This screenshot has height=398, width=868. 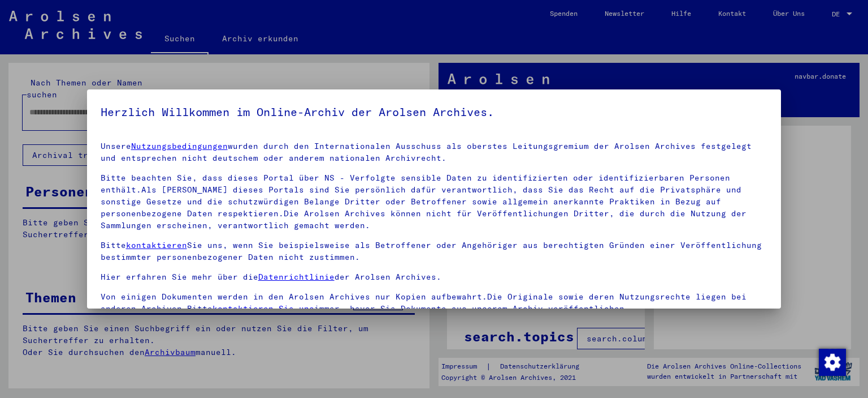 What do you see at coordinates (263, 308) in the screenshot?
I see `a: kontaktieren Sie uns` at bounding box center [263, 308].